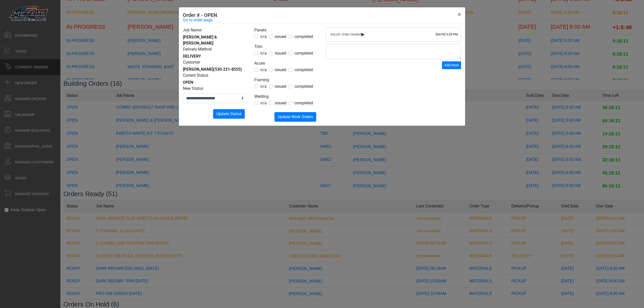 The height and width of the screenshot is (308, 644). I want to click on span: (530-221-8555), so click(228, 69).